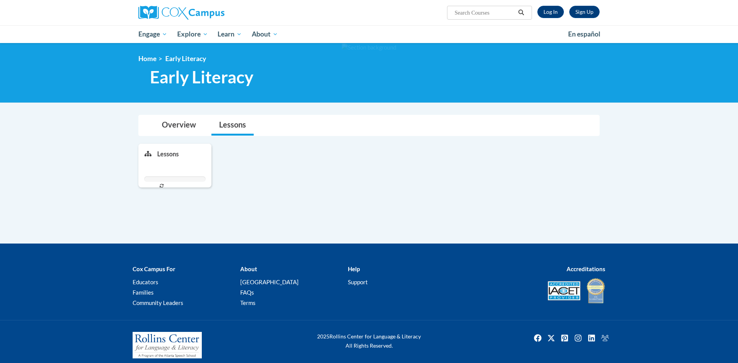 This screenshot has height=363, width=738. What do you see at coordinates (229, 34) in the screenshot?
I see `a: Learn` at bounding box center [229, 34].